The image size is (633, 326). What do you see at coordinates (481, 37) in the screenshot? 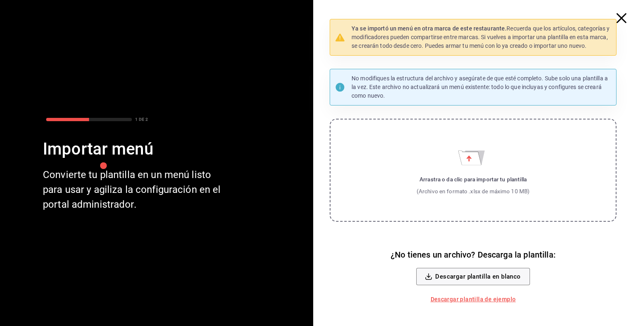
I see `p: Recuerda que los artículos, categorías y modificadores pueden compartirse entre marcas. Si vuelve...` at bounding box center [481, 37].